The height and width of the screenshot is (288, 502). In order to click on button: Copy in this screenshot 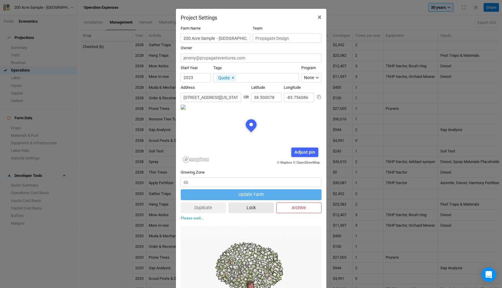, I will do `click(319, 97)`.